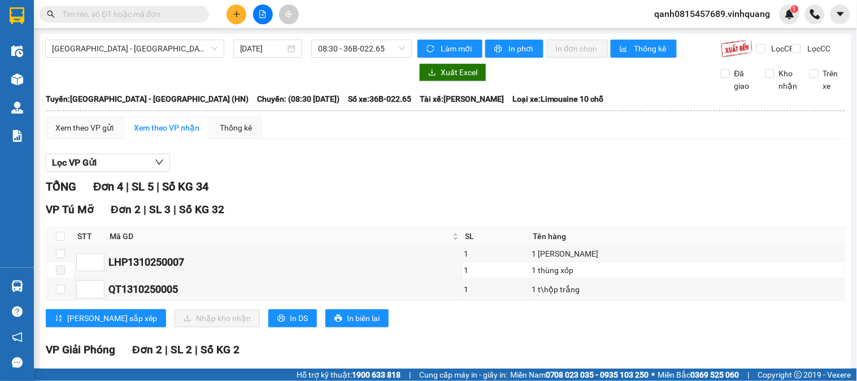 Image resolution: width=857 pixels, height=381 pixels. Describe the element at coordinates (558, 99) in the screenshot. I see `span: Loại xe: Limousine 10 chỗ` at that location.